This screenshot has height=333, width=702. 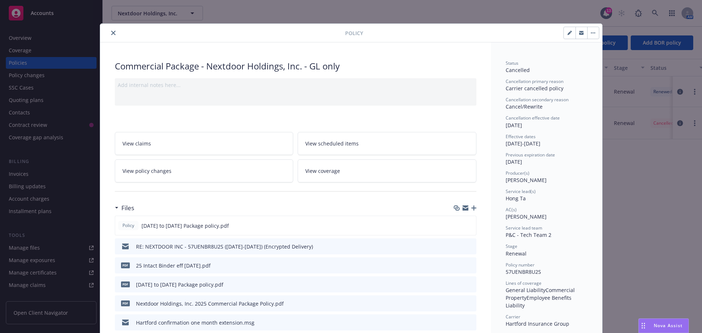 What do you see at coordinates (530, 155) in the screenshot?
I see `span: Previous expiration date` at bounding box center [530, 155].